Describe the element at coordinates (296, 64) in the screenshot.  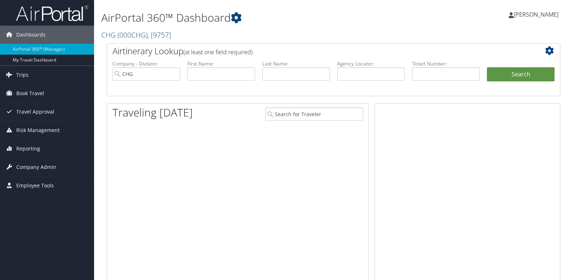
I see `label: Last Name:` at that location.